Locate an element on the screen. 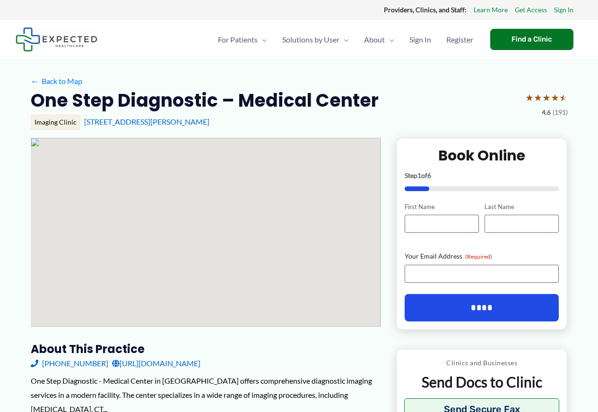 The width and height of the screenshot is (598, 412). label: First Name is located at coordinates (441, 207).